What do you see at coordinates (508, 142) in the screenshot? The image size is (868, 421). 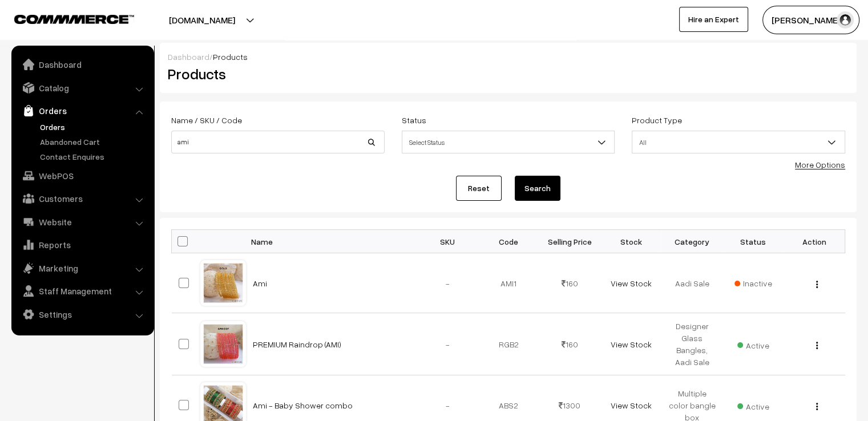 I see `span: Select Status` at bounding box center [508, 142].